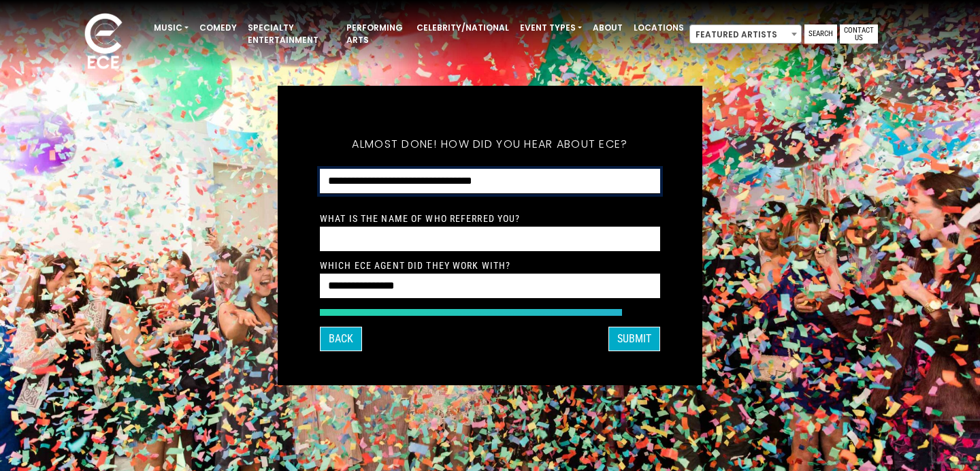  Describe the element at coordinates (490, 145) in the screenshot. I see `h5: Almost done! How did you hear about ECE?` at that location.